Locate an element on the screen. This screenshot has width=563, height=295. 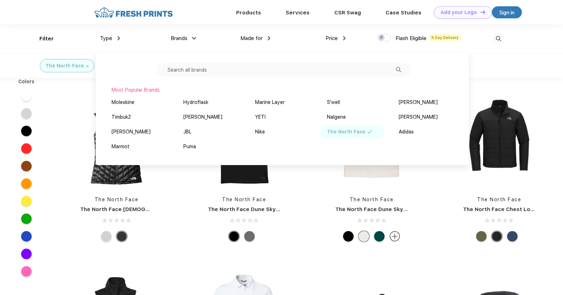
span: Brands is located at coordinates (179, 38).